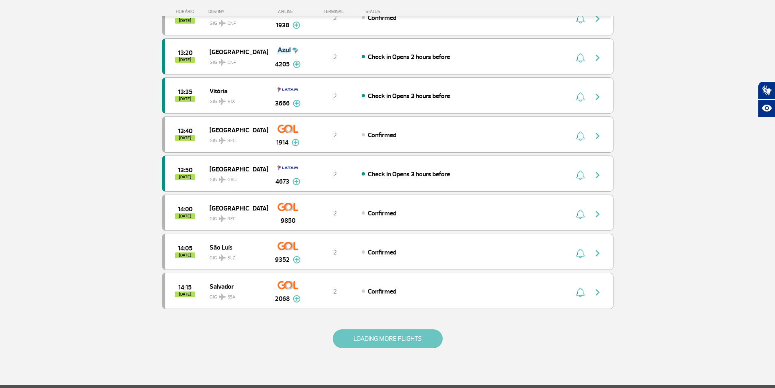 Image resolution: width=775 pixels, height=388 pixels. I want to click on span: Salvador, so click(236, 286).